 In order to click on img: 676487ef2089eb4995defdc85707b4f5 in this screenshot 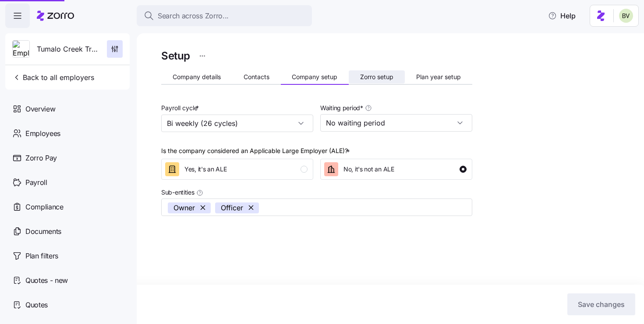, I will do `click(626, 16)`.